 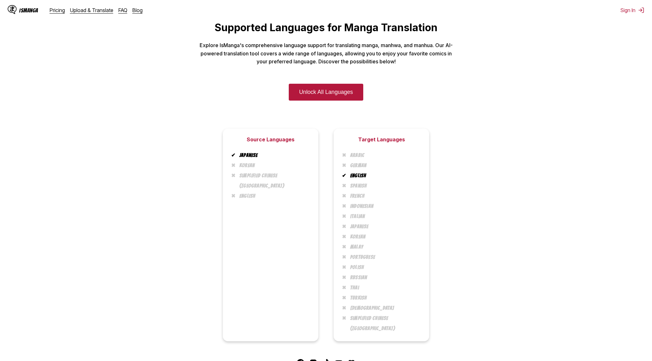 I want to click on a: IsManga LogoIsManga, so click(x=29, y=10).